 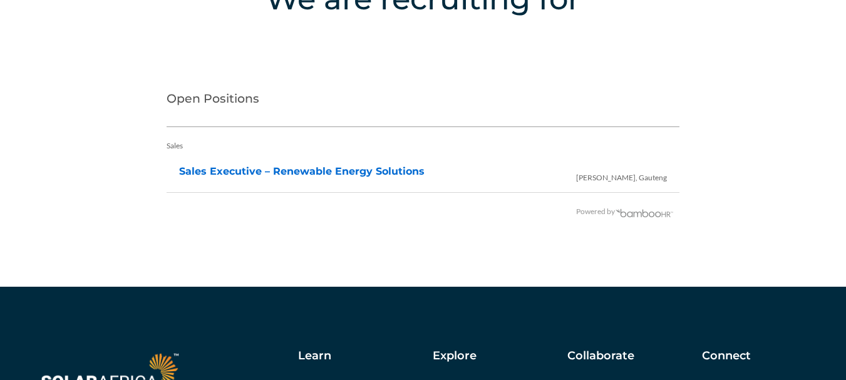 I want to click on h5: Learn, so click(x=314, y=356).